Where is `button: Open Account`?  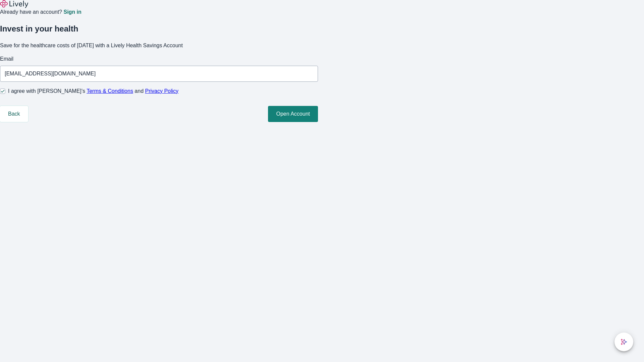 button: Open Account is located at coordinates (293, 114).